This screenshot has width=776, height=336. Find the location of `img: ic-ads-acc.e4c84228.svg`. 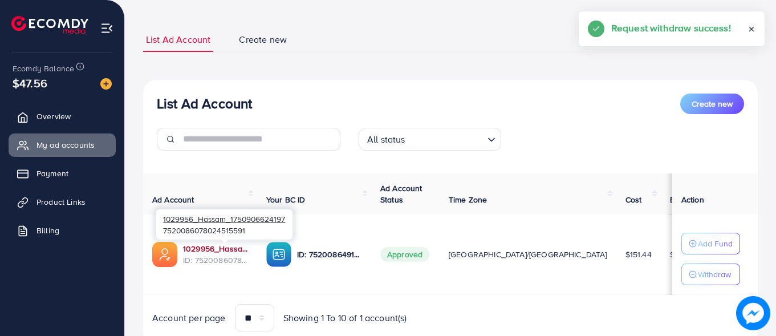

img: ic-ads-acc.e4c84228.svg is located at coordinates (165, 254).